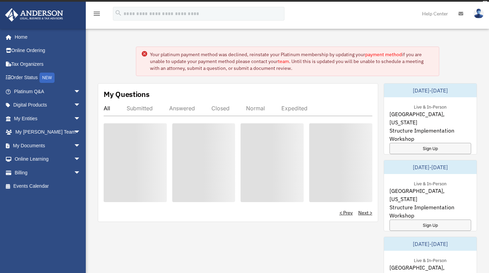 This screenshot has height=273, width=489. I want to click on a: menu, so click(97, 15).